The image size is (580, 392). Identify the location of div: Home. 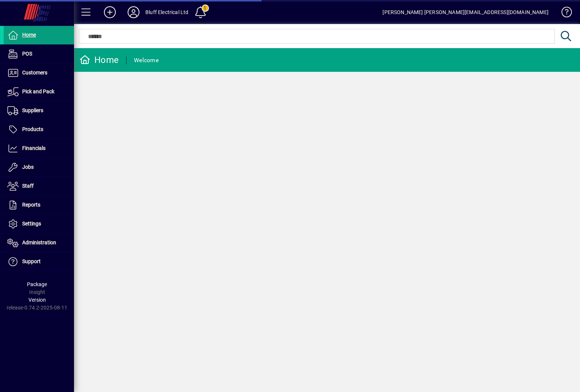
(99, 60).